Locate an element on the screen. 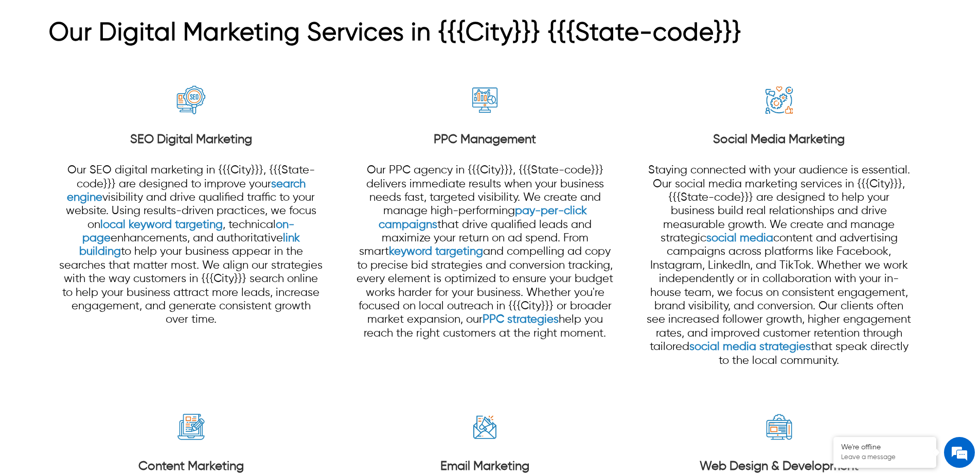  a: SEO-Digital-Marketing-iconSEO Digital MarketingOur SEO digital marketing in {{{City}}}, {{{State-... is located at coordinates (191, 209).